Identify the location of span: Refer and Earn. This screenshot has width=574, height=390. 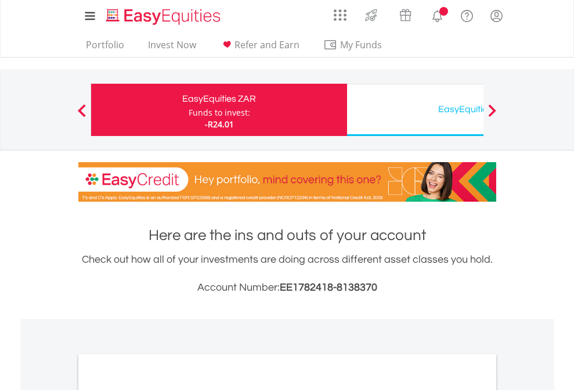
(267, 45).